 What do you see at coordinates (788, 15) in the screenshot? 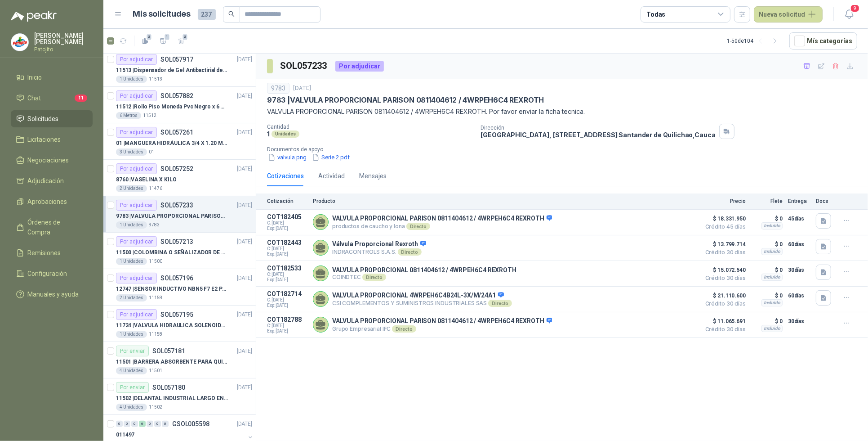
I see `button: Nueva solicitud` at bounding box center [788, 15].